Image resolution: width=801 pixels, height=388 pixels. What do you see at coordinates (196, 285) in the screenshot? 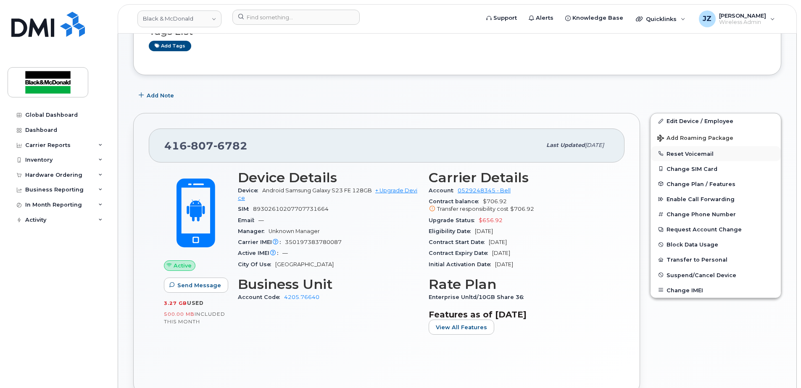
I see `button: Send Message` at bounding box center [196, 285].